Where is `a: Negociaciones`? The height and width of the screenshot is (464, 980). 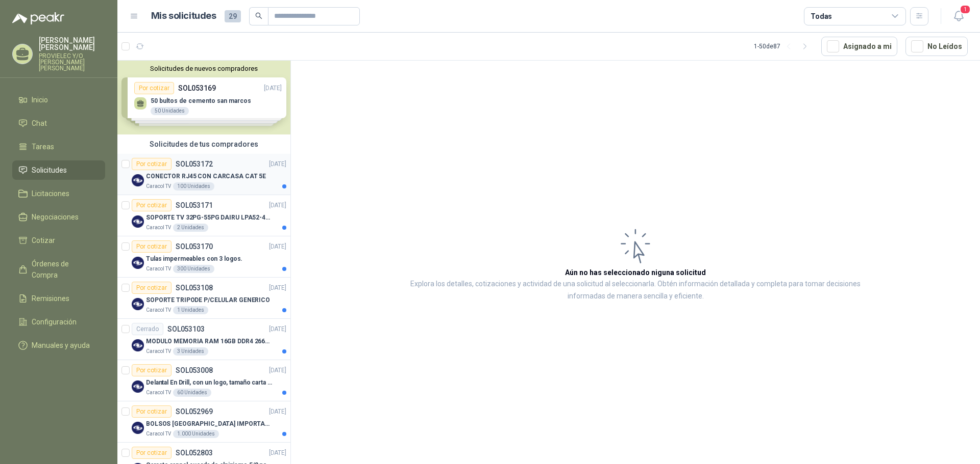
a: Negociaciones is located at coordinates (59, 217).